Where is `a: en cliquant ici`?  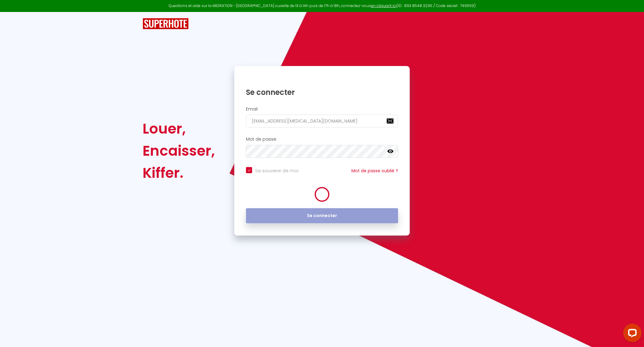
a: en cliquant ici is located at coordinates (384, 5).